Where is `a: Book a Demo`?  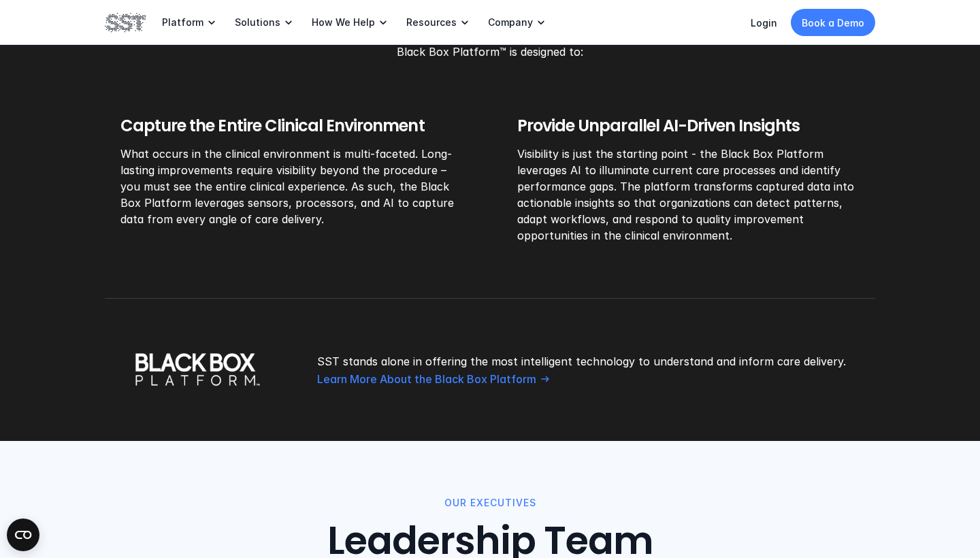 a: Book a Demo is located at coordinates (833, 22).